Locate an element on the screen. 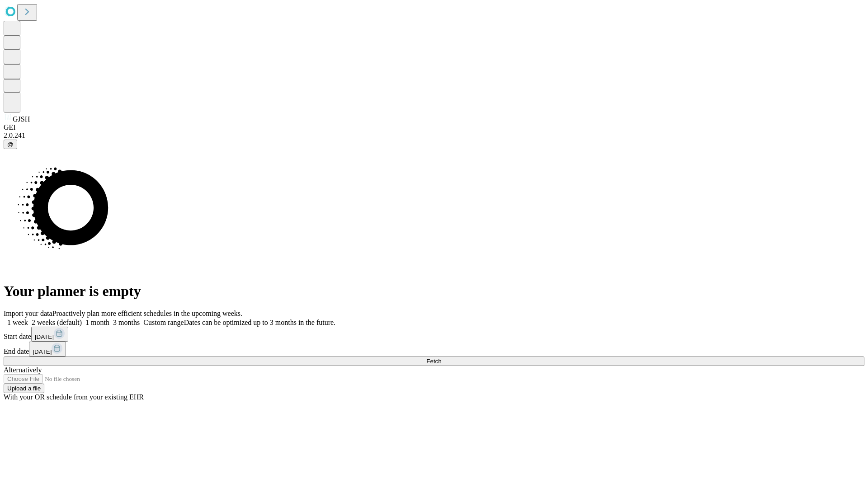  span: 3 months is located at coordinates (126, 322).